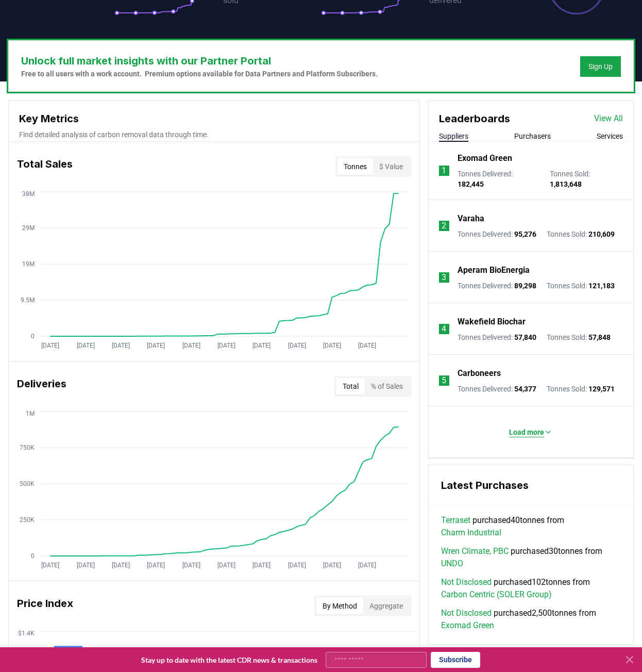 The image size is (642, 672). I want to click on tspan: 250K, so click(26, 519).